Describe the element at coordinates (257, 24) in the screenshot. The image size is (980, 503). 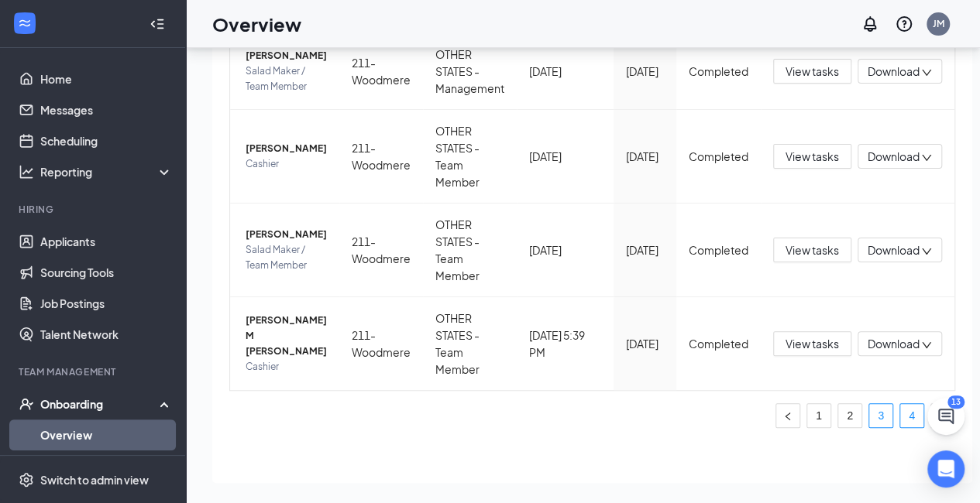
I see `h1: Overview` at that location.